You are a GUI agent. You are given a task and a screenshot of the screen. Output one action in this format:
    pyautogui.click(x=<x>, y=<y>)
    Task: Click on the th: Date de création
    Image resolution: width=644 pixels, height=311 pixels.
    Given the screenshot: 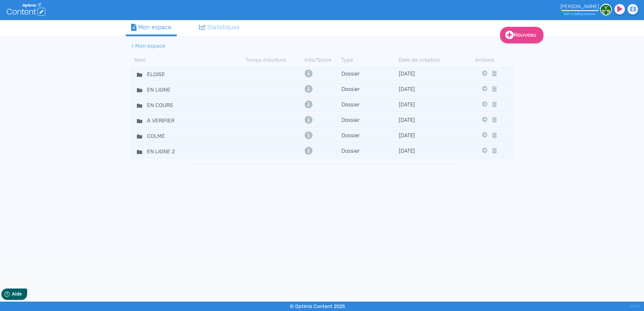 What is the action you would take?
    pyautogui.click(x=427, y=60)
    